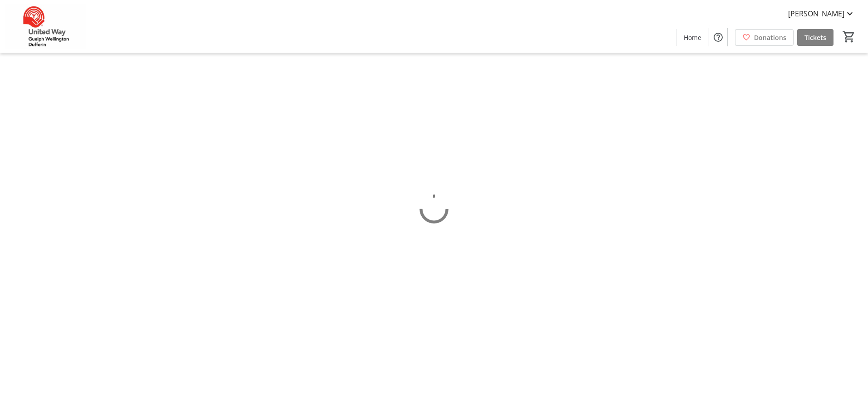 The height and width of the screenshot is (418, 868). What do you see at coordinates (764, 38) in the screenshot?
I see `a: Donations` at bounding box center [764, 38].